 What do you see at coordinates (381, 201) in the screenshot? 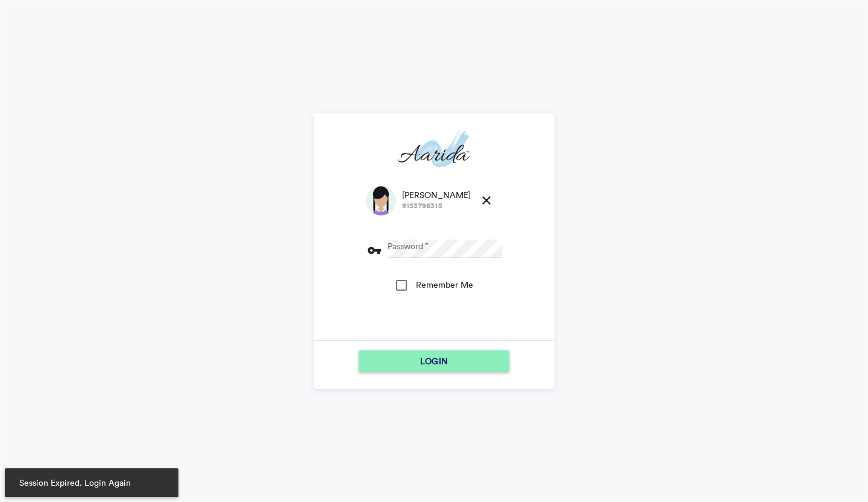
I see `img: default.png` at bounding box center [381, 201].